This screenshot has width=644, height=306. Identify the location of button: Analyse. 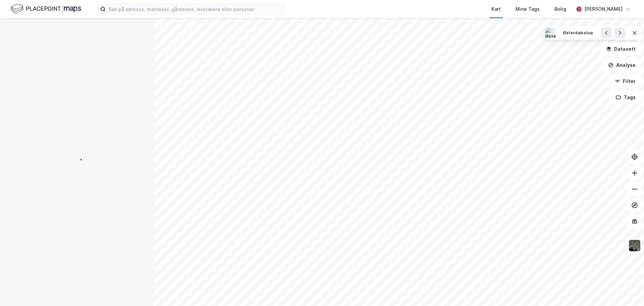
(622, 65).